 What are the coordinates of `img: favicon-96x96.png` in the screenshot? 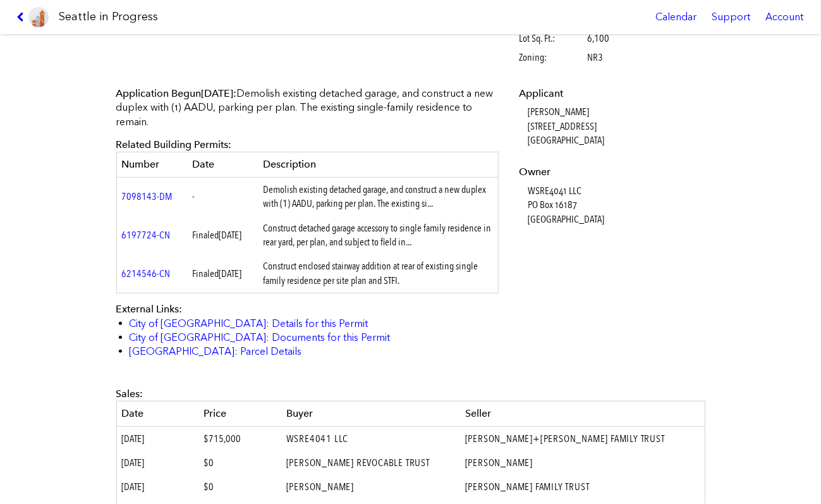 It's located at (38, 17).